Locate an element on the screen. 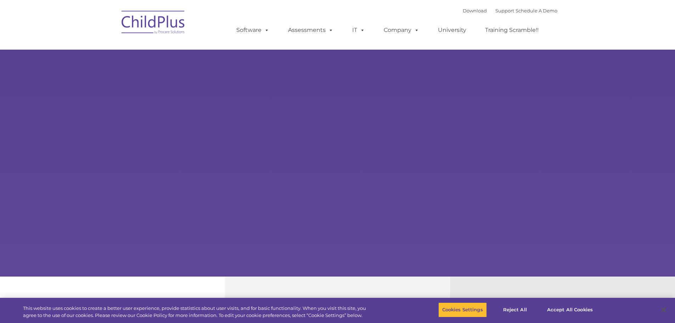 Image resolution: width=675 pixels, height=323 pixels. a: Support is located at coordinates (504, 11).